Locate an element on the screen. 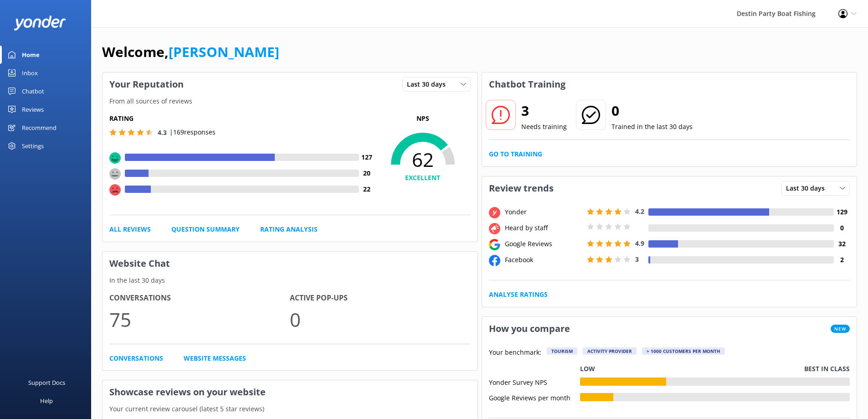  div: Help is located at coordinates (46, 401).